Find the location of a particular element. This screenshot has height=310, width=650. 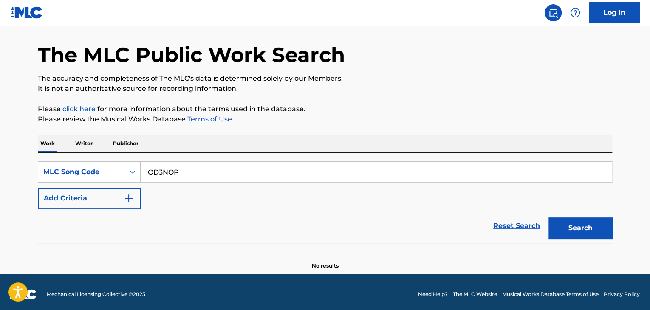

img: help is located at coordinates (576, 13).